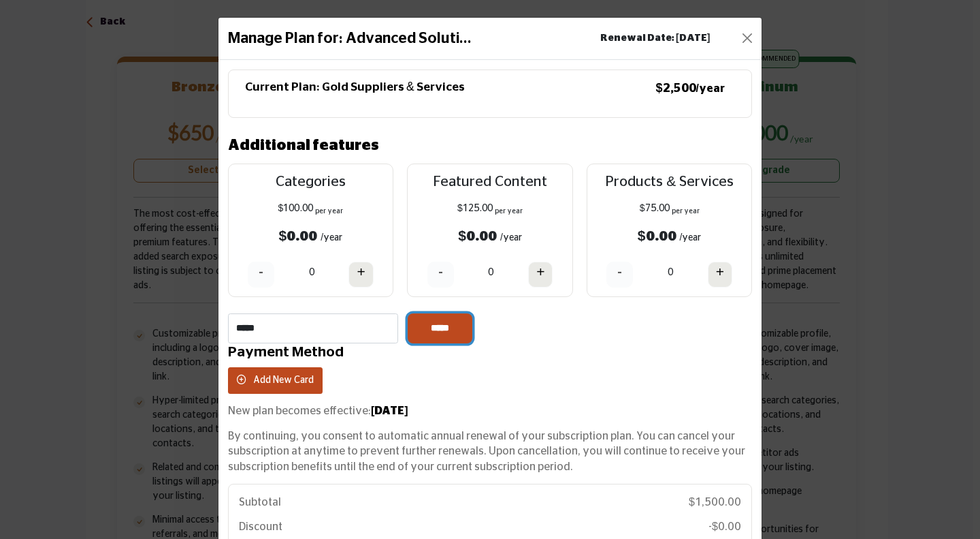 Image resolution: width=980 pixels, height=539 pixels. What do you see at coordinates (490, 451) in the screenshot?
I see `p: By continuing, you consent to automatic annual renewal of your subscription plan. You can cancel ...` at bounding box center [490, 451].